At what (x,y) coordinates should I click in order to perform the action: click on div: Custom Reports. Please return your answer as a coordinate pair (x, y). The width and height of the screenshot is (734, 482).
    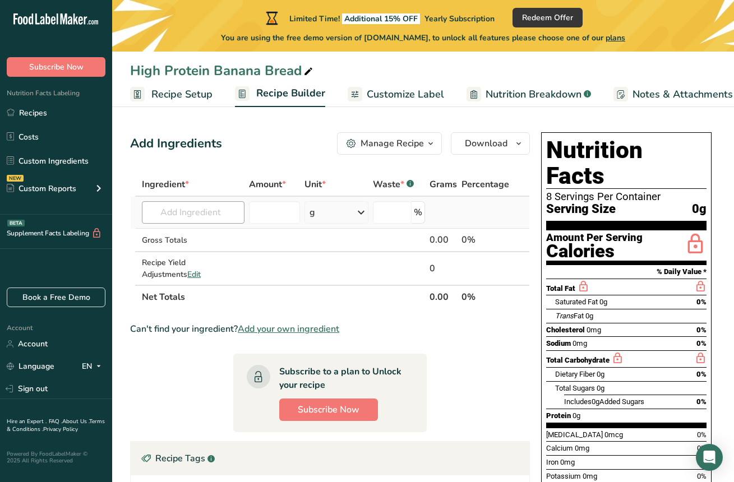
    Looking at the image, I should click on (41, 188).